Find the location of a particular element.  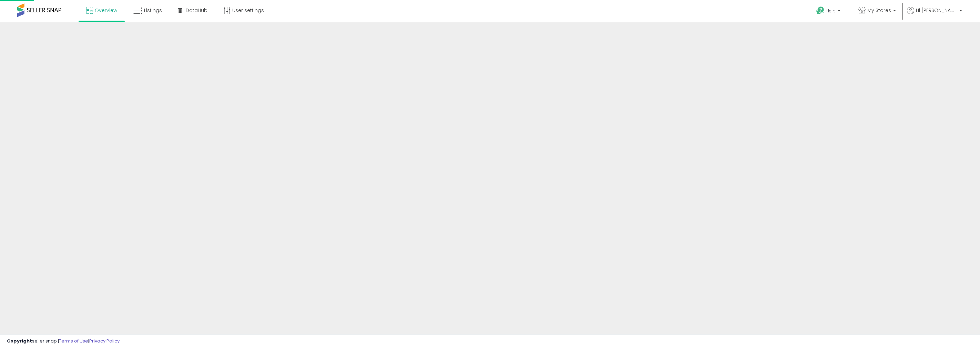

i: Get Help is located at coordinates (820, 10).